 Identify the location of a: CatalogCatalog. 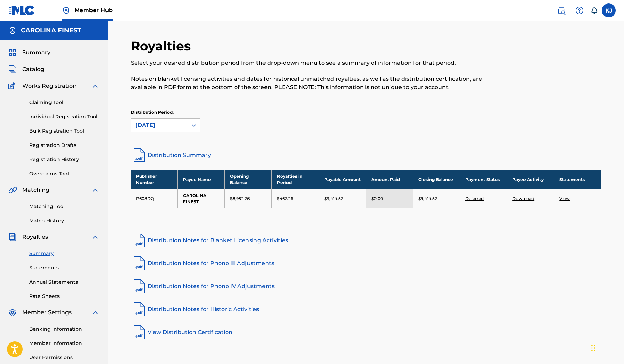
(26, 69).